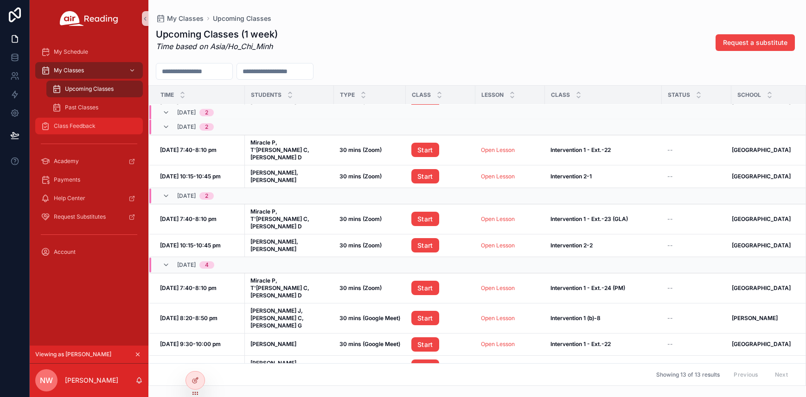 Image resolution: width=806 pixels, height=397 pixels. Describe the element at coordinates (67, 180) in the screenshot. I see `span: Payments` at that location.